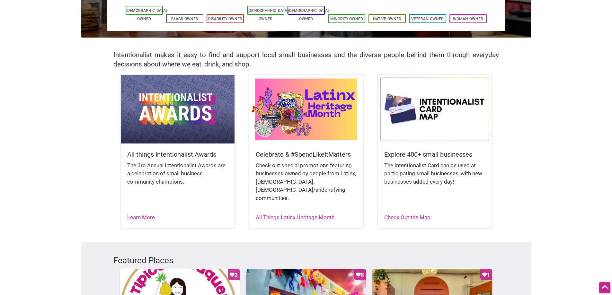  Describe the element at coordinates (178, 177) in the screenshot. I see `div: The 3rd Annual Intentionalist Awards are a celebration of small business community champions.` at that location.